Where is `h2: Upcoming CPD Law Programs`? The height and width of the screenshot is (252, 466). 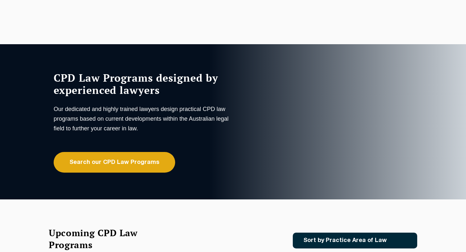 h2: Upcoming CPD Law Programs is located at coordinates (101, 239).